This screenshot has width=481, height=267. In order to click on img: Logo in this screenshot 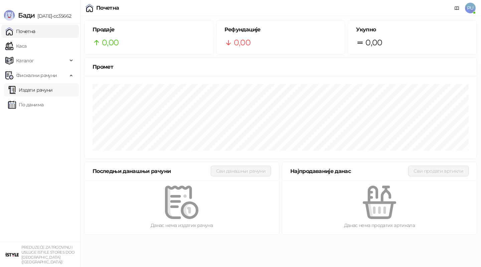, I will do `click(9, 15)`.